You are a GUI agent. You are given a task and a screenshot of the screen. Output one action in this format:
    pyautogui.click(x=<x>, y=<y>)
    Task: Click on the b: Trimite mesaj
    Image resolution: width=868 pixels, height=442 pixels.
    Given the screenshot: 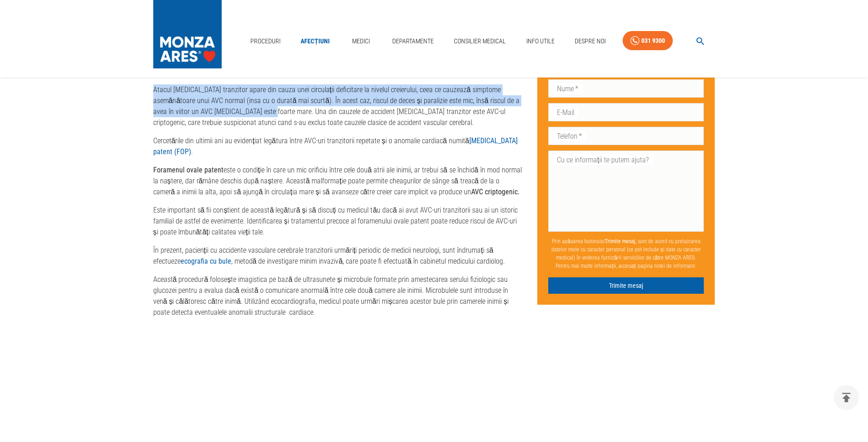 What is the action you would take?
    pyautogui.click(x=620, y=241)
    